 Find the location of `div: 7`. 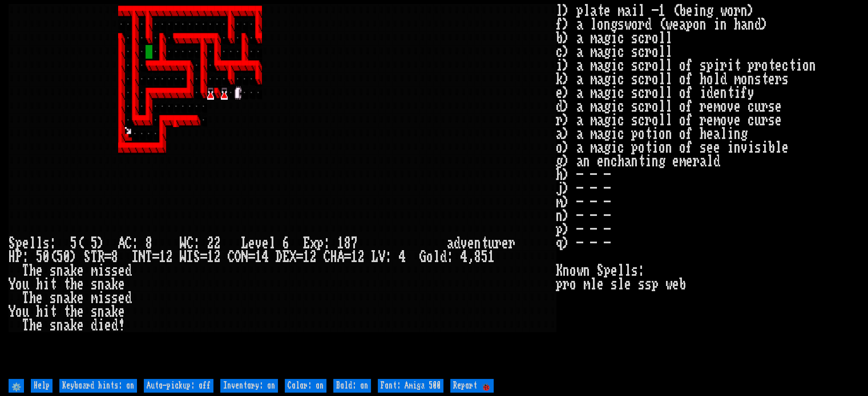

div: 7 is located at coordinates (354, 243).